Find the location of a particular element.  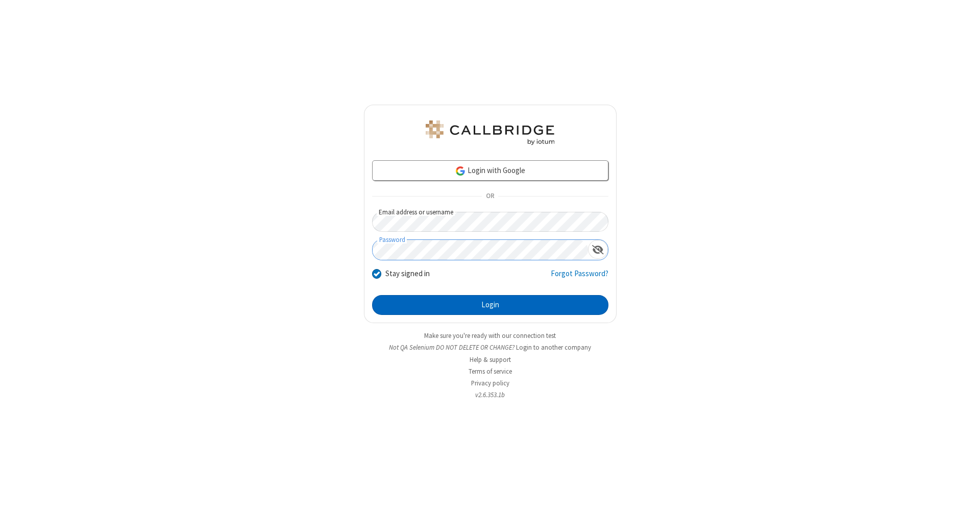

a: Terms of service is located at coordinates (490, 371).